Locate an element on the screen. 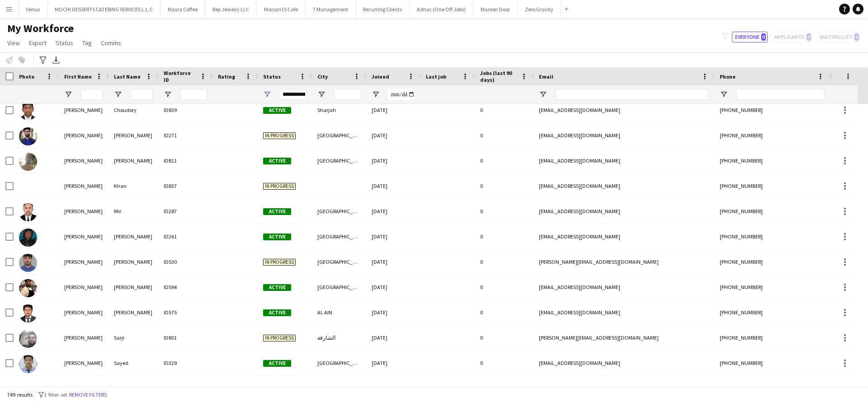 This screenshot has width=868, height=402. button: MOCHI DESSERTS CATERING SERVICES L.L.C is located at coordinates (104, 9).